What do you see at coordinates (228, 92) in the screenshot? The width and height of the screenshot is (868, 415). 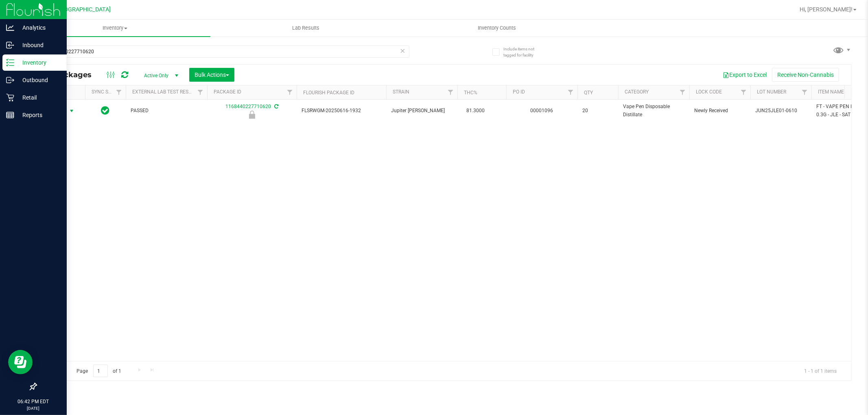 I see `a: Package ID` at bounding box center [228, 92].